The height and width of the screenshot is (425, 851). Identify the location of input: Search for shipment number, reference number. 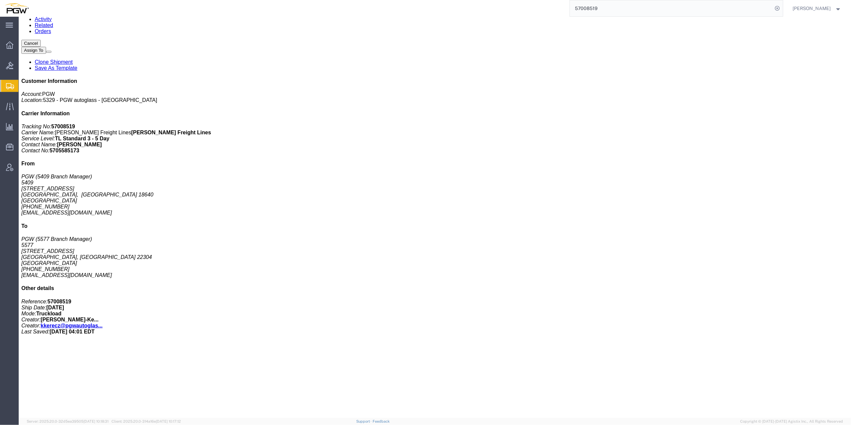
(671, 8).